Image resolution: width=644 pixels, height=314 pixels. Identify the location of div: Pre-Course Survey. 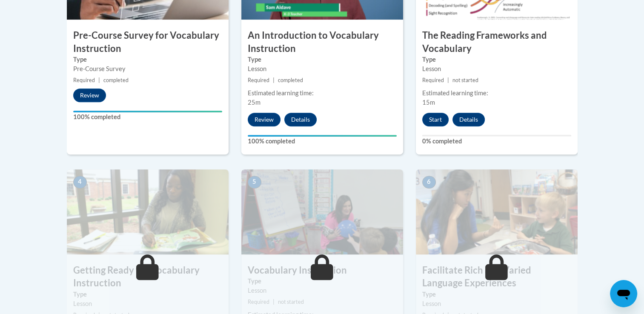
(148, 69).